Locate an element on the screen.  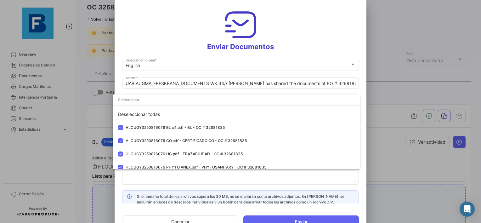
span: HLCUGY3250816076 CO.pdf - CERTIFICADO CO - OC # 32681835 is located at coordinates (186, 140).